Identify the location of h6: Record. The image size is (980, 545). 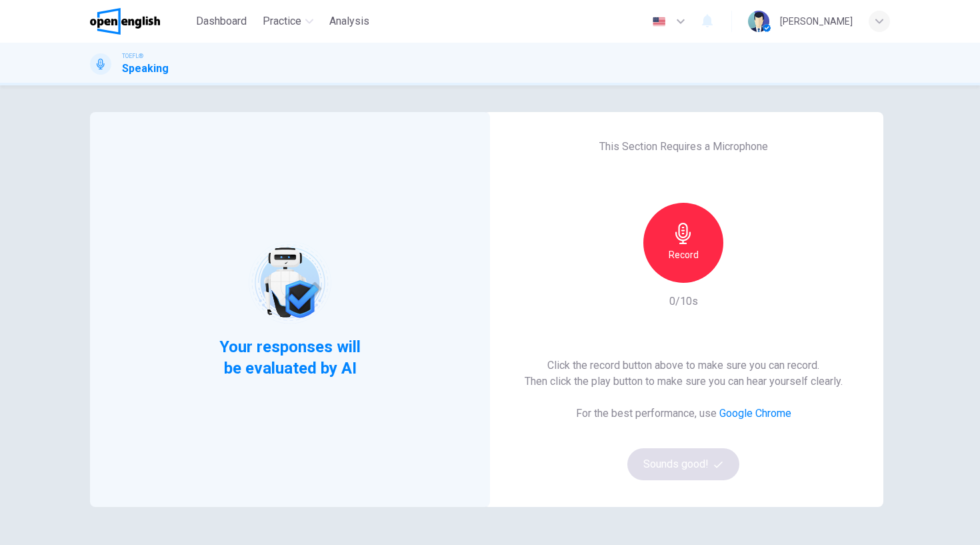
(684, 255).